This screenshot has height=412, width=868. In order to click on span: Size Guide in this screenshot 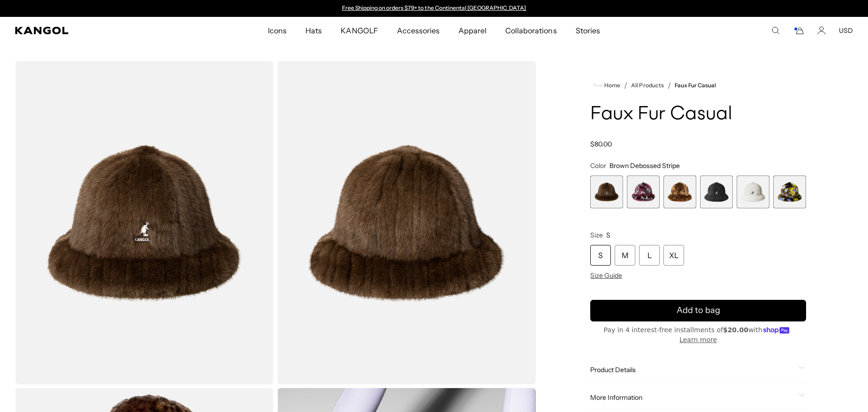, I will do `click(606, 276)`.